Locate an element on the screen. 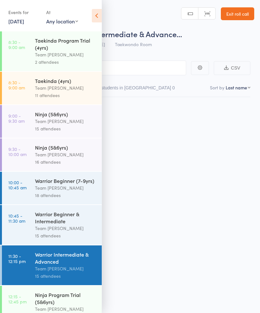 The height and width of the screenshot is (313, 260). div: At is located at coordinates (62, 12).